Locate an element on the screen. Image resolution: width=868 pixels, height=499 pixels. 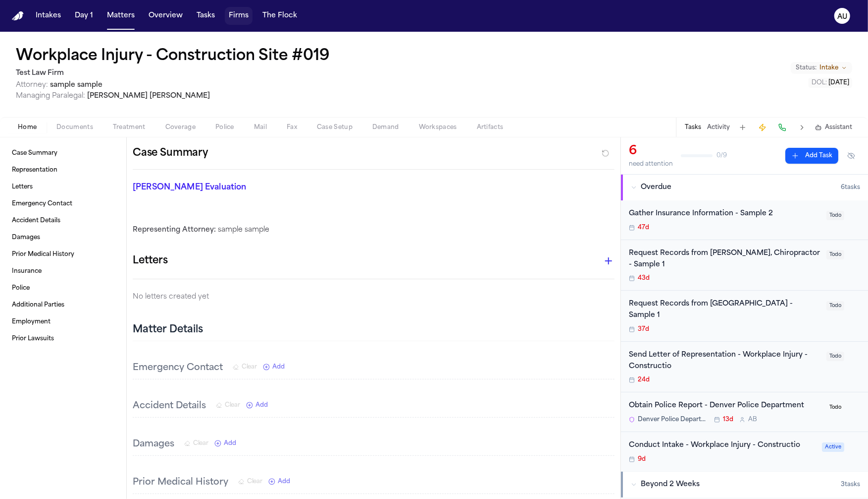
a: Tasks is located at coordinates (206, 16).